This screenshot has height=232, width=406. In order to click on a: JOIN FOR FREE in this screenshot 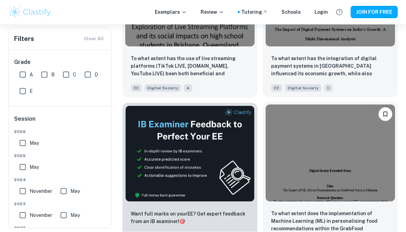, I will do `click(374, 12)`.